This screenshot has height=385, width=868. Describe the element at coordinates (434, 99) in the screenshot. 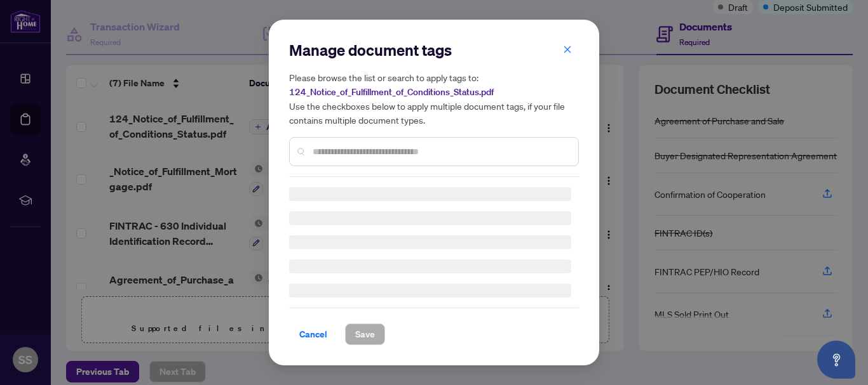

I see `h5: Please browse the list or search to apply tags to: Use the checkboxes below to apply multiple doc...` at that location.